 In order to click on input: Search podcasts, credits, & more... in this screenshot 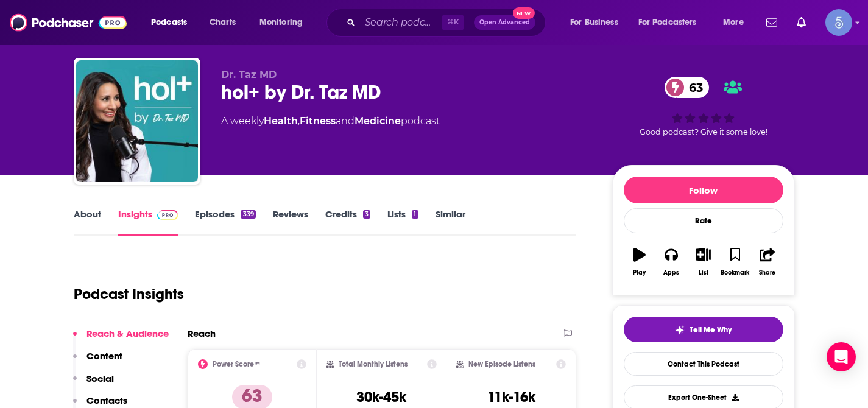, I will do `click(401, 23)`.